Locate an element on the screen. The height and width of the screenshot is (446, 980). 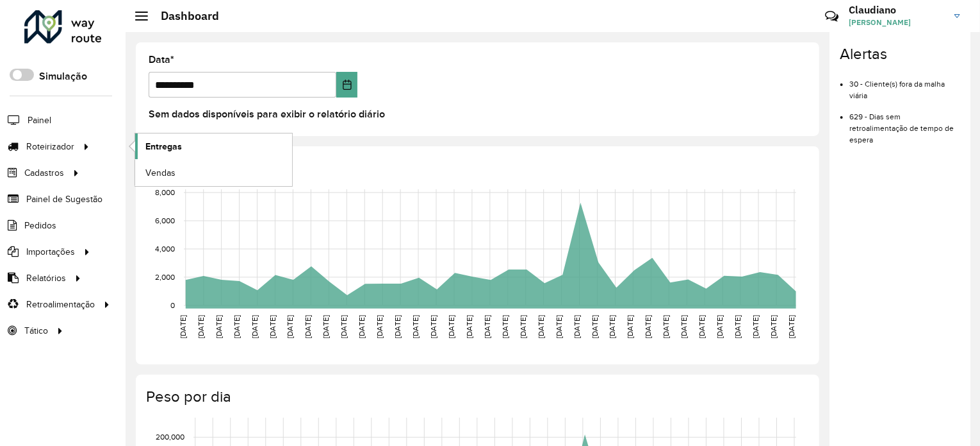
text: 4,000 is located at coordinates (164, 248).